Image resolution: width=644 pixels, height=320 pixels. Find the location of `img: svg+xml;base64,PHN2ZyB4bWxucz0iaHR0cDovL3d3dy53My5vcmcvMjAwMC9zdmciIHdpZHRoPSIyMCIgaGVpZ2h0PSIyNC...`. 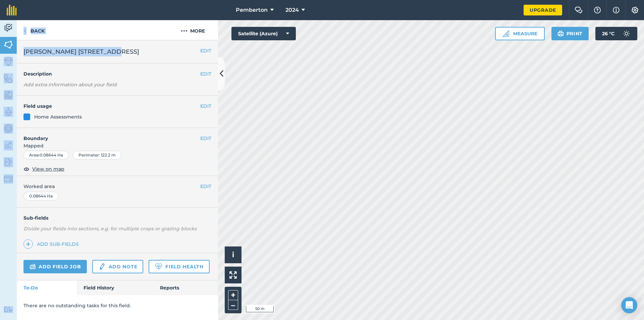

img: svg+xml;base64,PHN2ZyB4bWxucz0iaHR0cDovL3d3dy53My5vcmcvMjAwMC9zdmciIHdpZHRoPSIyMCIgaGVpZ2h0PSIyNC... is located at coordinates (184, 31).